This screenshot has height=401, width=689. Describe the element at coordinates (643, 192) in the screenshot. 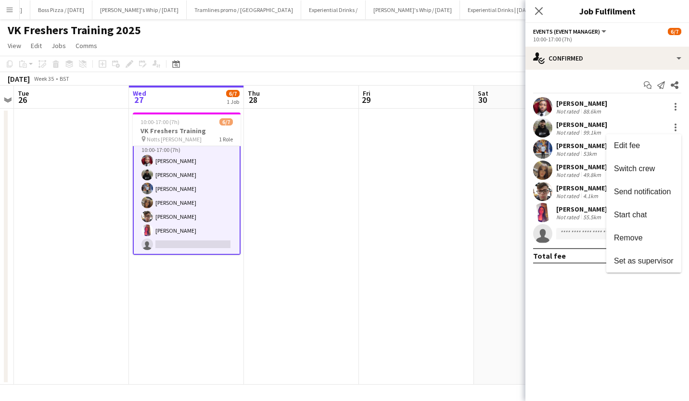

I see `button: Send notification` at that location.